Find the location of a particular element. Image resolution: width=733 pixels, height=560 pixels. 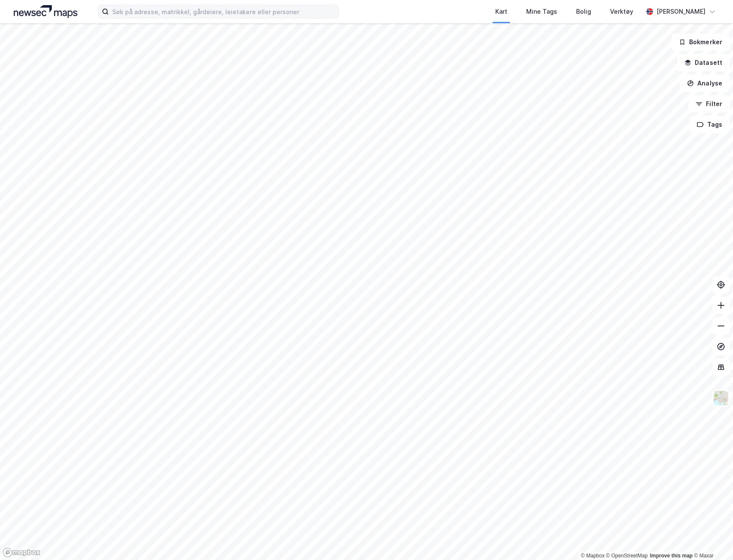

div: Kontrollprogram for chat is located at coordinates (711, 540).